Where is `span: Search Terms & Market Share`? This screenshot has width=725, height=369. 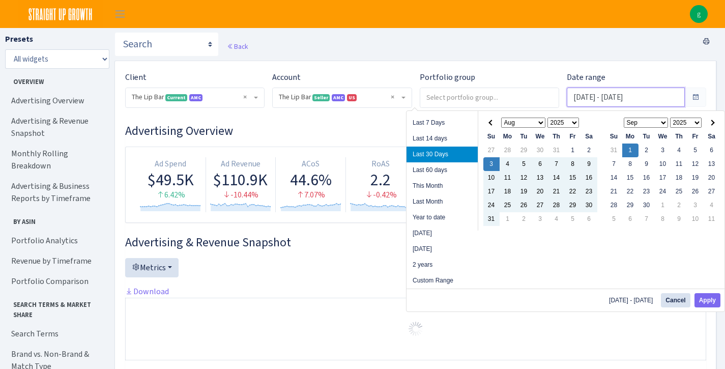 span: Search Terms & Market Share is located at coordinates (56, 307).